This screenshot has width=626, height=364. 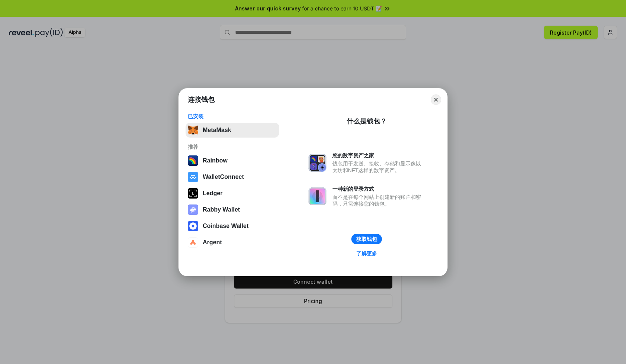 I want to click on div: 获取钱包, so click(x=366, y=239).